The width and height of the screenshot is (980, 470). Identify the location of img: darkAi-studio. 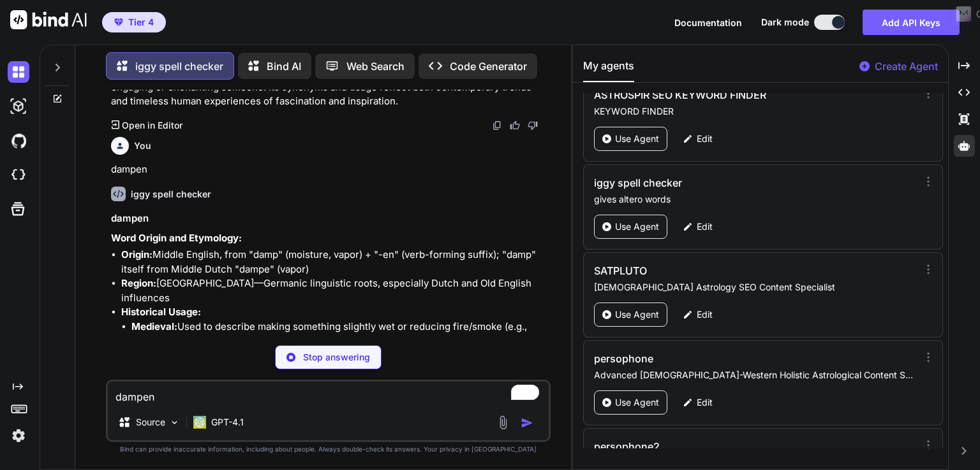
(18, 106).